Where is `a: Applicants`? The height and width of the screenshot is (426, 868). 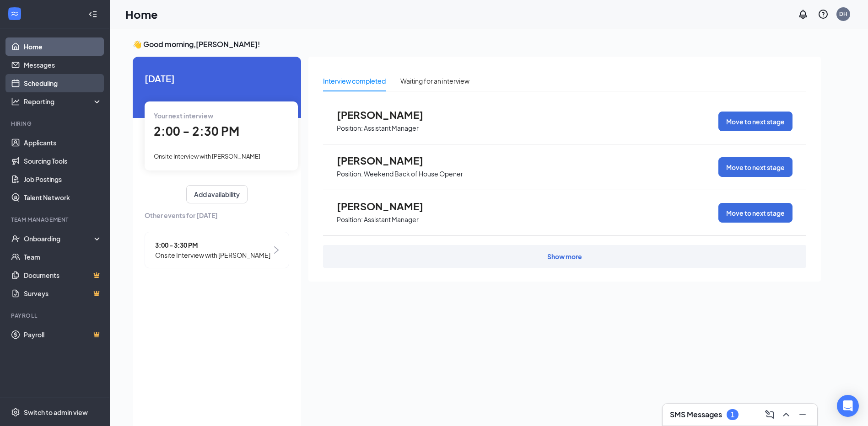 a: Applicants is located at coordinates (63, 143).